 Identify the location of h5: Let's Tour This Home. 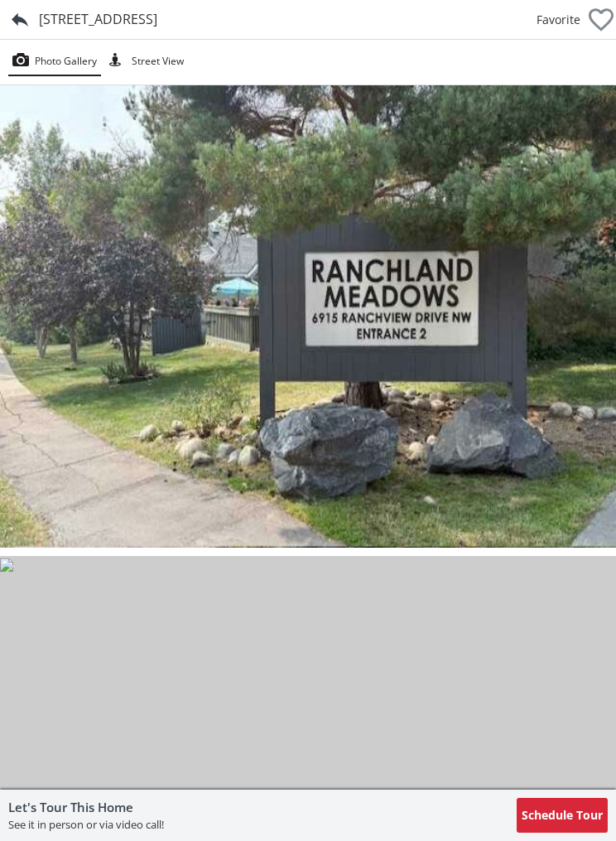
(86, 807).